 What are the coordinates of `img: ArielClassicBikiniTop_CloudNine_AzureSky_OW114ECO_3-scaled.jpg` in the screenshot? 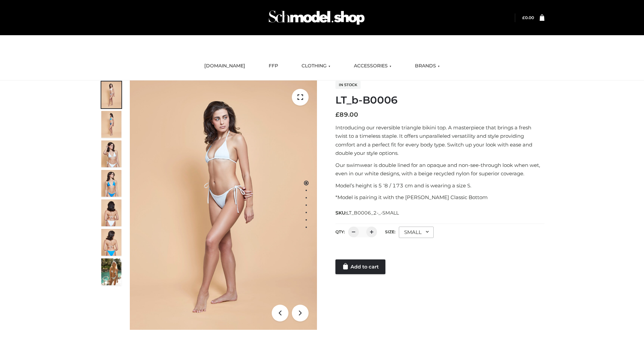 It's located at (111, 154).